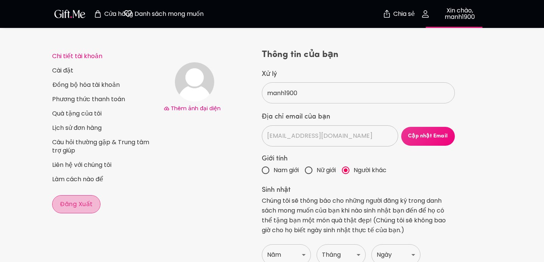 This screenshot has width=544, height=262. Describe the element at coordinates (70, 14) in the screenshot. I see `img: Logo GiftMe` at that location.